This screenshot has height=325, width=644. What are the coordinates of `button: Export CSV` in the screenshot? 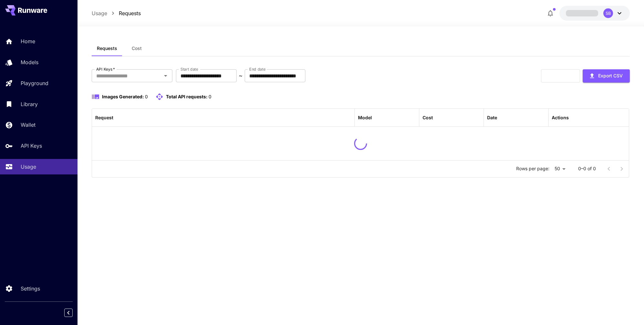 It's located at (607, 75).